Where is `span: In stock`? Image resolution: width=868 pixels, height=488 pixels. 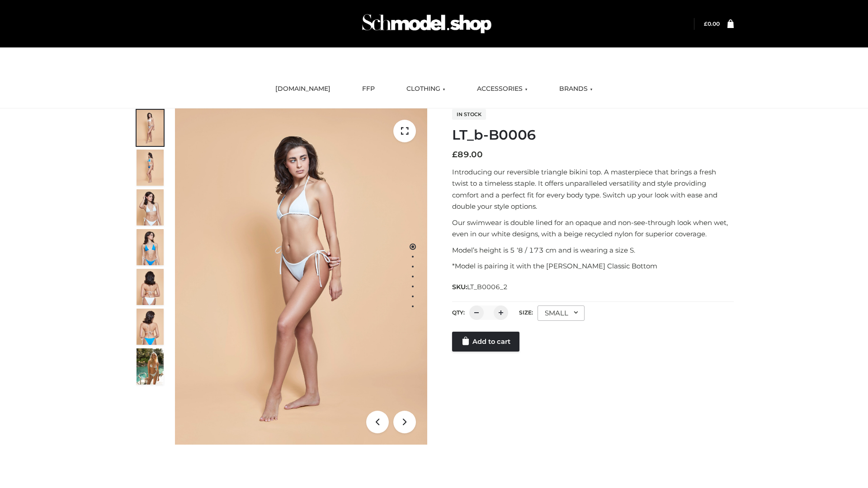 span: In stock is located at coordinates (469, 114).